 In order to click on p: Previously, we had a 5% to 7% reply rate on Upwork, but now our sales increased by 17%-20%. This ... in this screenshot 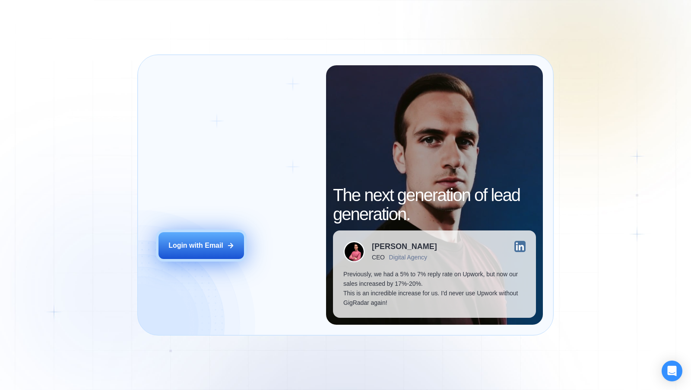, I will do `click(434, 288)`.